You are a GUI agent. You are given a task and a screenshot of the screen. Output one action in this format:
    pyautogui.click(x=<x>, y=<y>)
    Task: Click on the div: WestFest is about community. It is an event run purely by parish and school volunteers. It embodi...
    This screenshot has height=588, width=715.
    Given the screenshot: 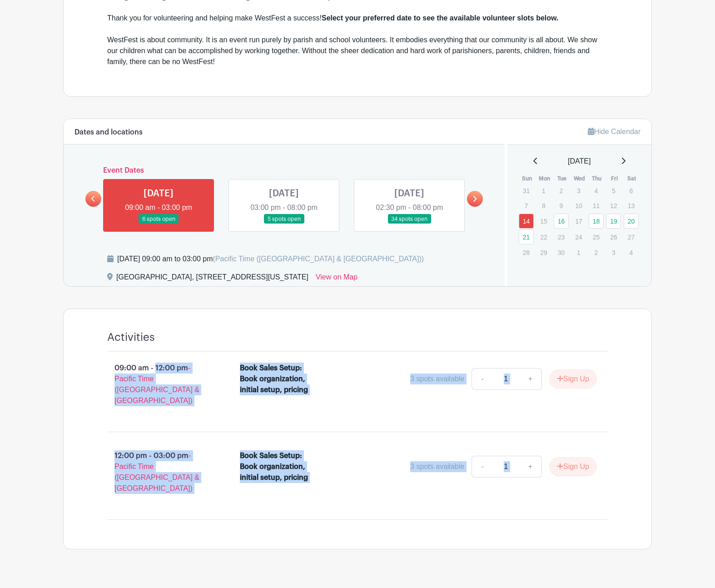 What is the action you would take?
    pyautogui.click(x=358, y=51)
    